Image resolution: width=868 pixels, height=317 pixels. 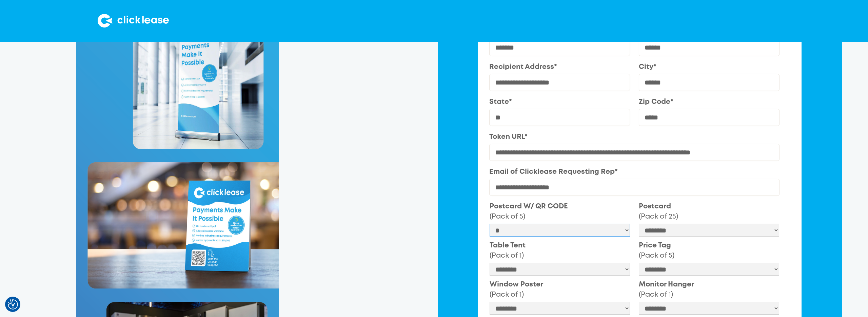 What do you see at coordinates (559, 102) in the screenshot?
I see `label: State*` at bounding box center [559, 102].